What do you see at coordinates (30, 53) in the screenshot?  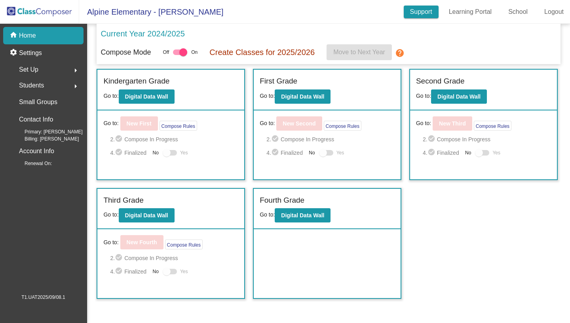 I see `p: Settings` at bounding box center [30, 53].